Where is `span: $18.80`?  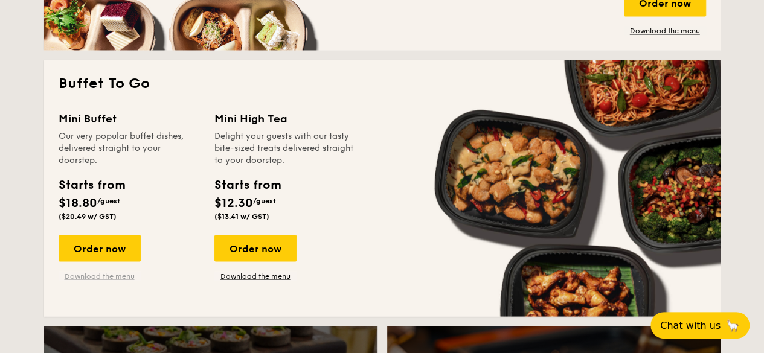
span: $18.80 is located at coordinates (78, 203).